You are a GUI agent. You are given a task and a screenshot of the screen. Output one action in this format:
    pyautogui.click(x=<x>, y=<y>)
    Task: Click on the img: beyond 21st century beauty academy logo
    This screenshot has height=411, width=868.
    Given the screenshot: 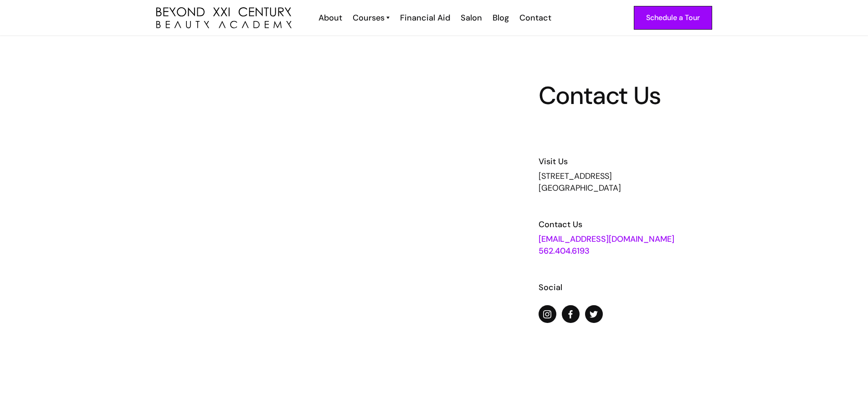 What is the action you would take?
    pyautogui.click(x=224, y=18)
    